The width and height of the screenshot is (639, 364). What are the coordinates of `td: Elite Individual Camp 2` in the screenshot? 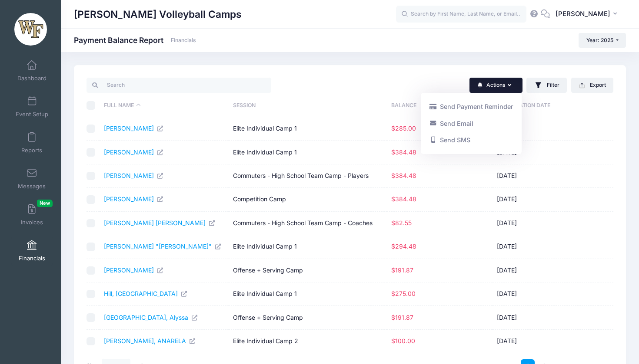 It's located at (308, 341).